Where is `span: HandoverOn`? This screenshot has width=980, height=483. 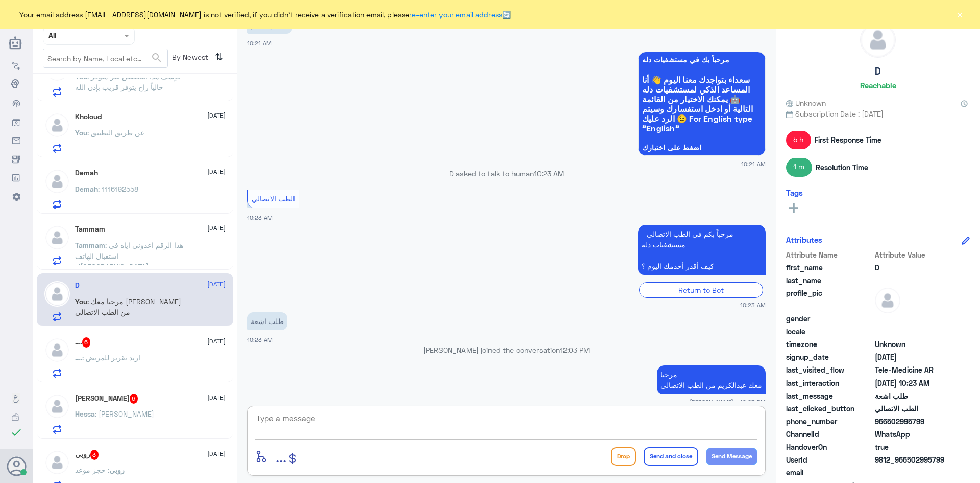 span: HandoverOn is located at coordinates (829, 446).